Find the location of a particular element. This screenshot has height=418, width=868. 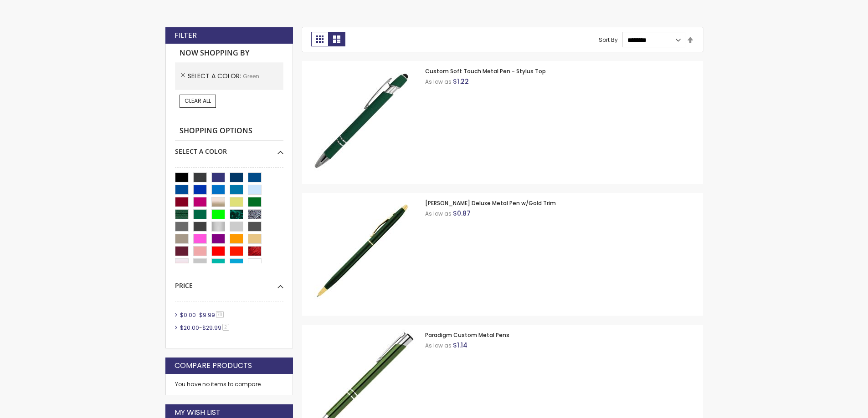

span: 78 is located at coordinates (220, 314).